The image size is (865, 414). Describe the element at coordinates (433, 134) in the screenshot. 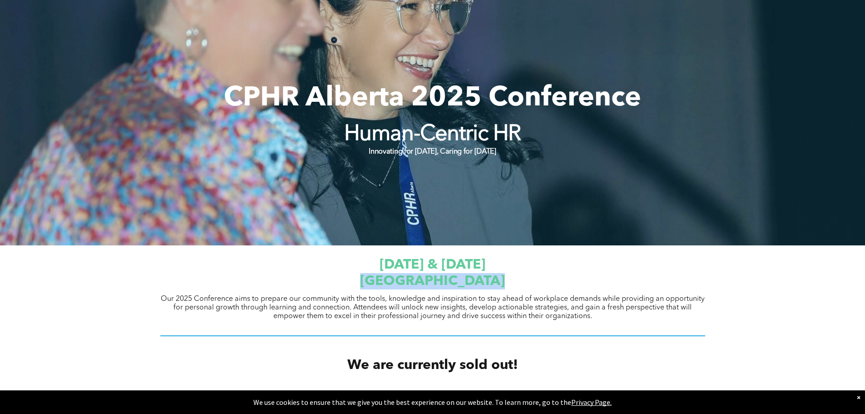

I see `strong: Human-Centric HR` at that location.